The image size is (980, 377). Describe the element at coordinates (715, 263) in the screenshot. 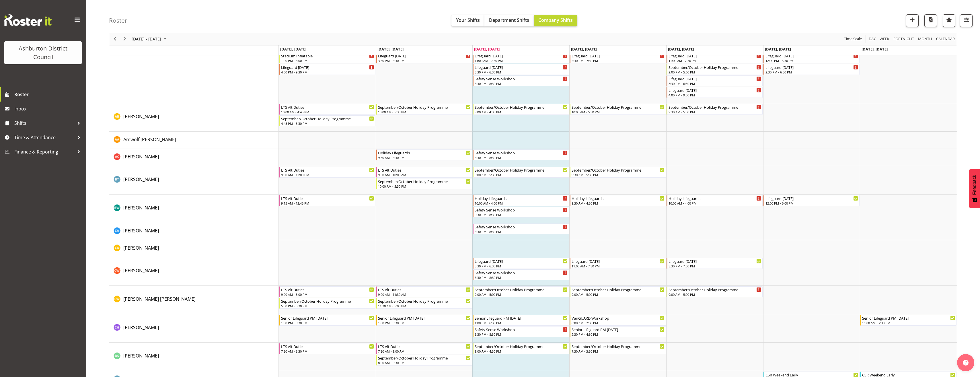

I see `div: Charlie Wilson"s event - Lifeguard Friday Begin From Friday, October 3, 2025 at 3:30:00 PM GMT+13...` at that location.